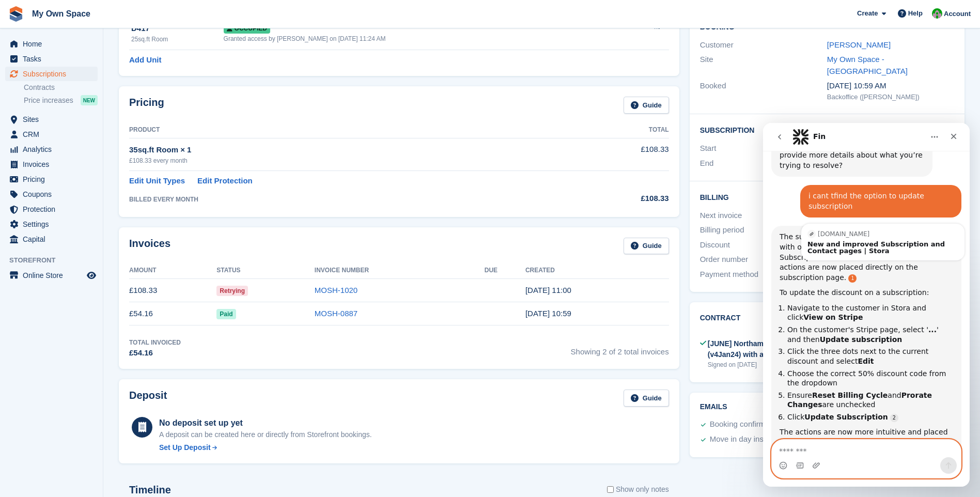 This screenshot has width=980, height=497. What do you see at coordinates (763, 274) in the screenshot?
I see `div: Payment method` at bounding box center [763, 274].